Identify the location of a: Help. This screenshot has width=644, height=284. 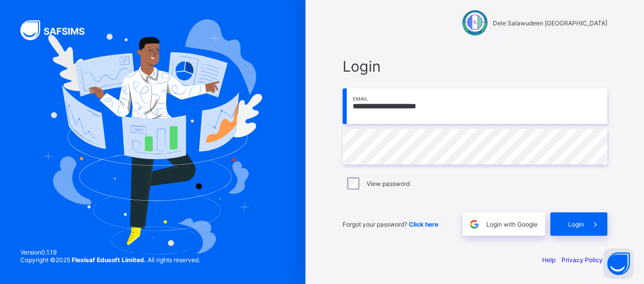
(549, 260).